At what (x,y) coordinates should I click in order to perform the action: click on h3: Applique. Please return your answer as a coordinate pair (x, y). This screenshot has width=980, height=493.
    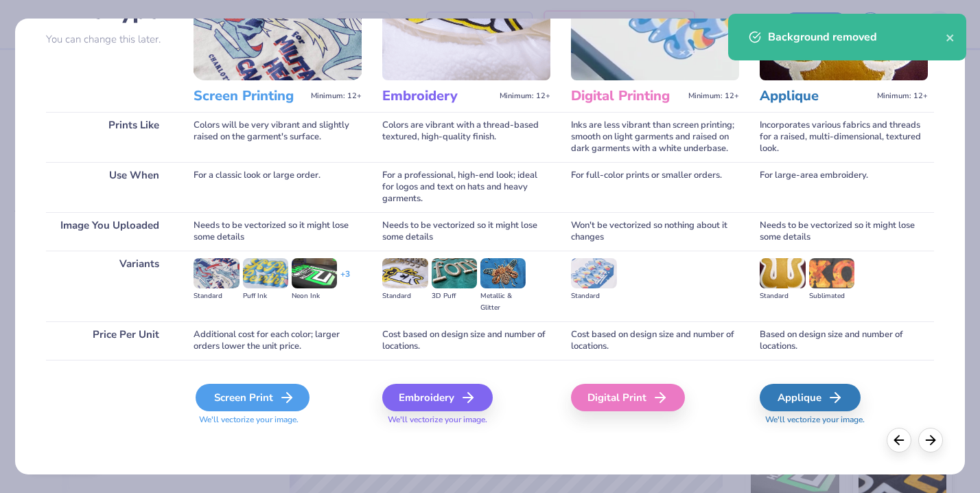
    Looking at the image, I should click on (816, 96).